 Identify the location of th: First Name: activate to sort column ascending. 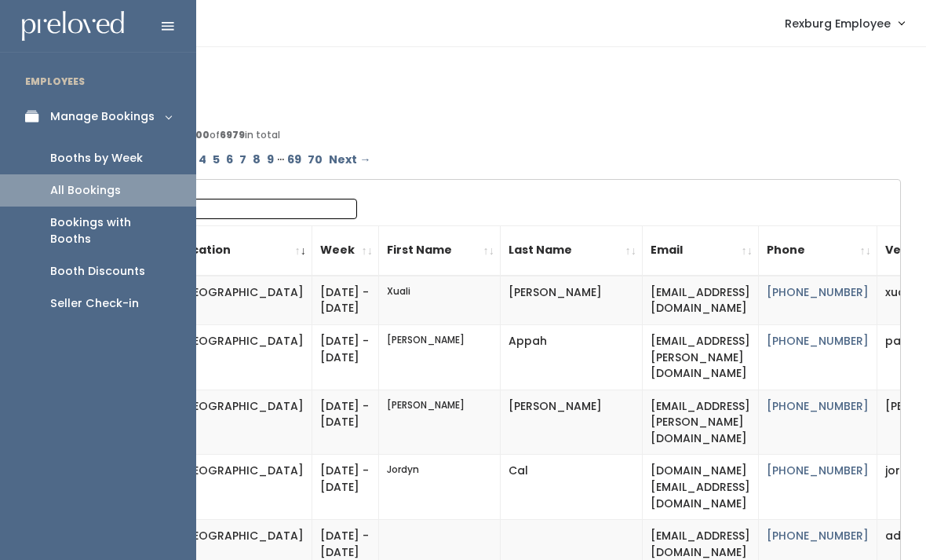
(440, 251).